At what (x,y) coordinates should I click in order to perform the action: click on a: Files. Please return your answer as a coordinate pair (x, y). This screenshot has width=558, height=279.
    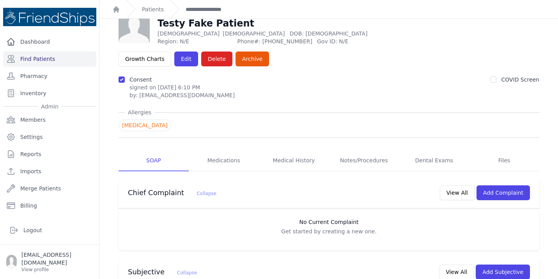
    Looking at the image, I should click on (505, 161).